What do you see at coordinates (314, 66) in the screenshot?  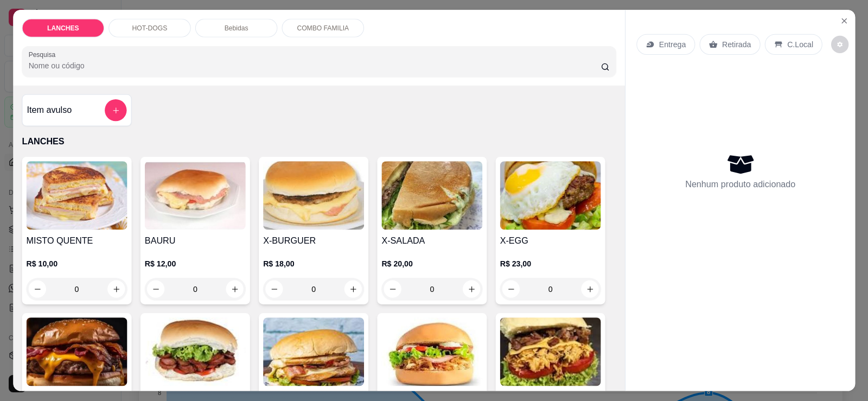 I see `input: Pesquisa` at bounding box center [314, 66].